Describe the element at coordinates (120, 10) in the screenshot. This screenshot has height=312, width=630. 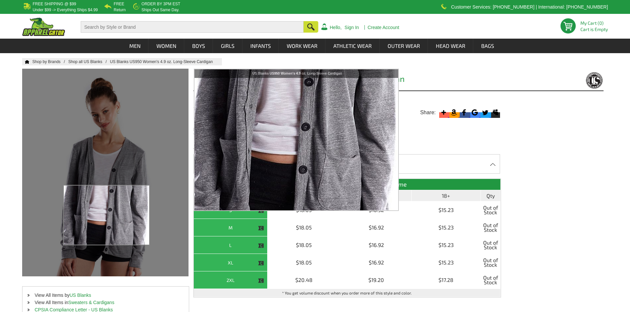
I see `p: Return` at that location.